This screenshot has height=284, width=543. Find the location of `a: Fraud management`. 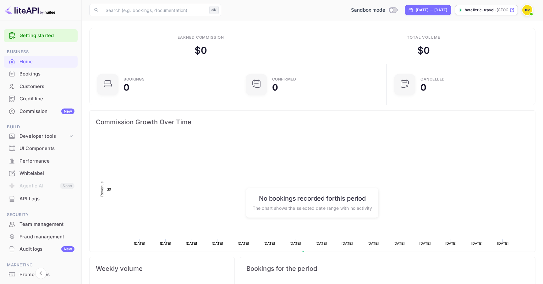

a: Fraud management is located at coordinates (41, 236).